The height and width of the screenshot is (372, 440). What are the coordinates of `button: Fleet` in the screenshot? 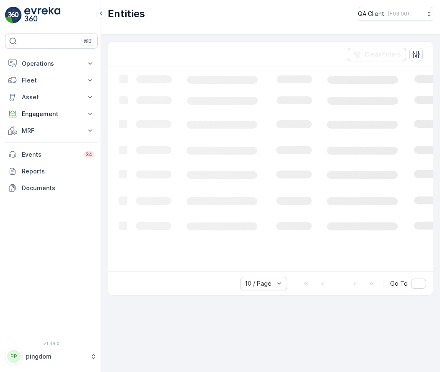 It's located at (51, 81).